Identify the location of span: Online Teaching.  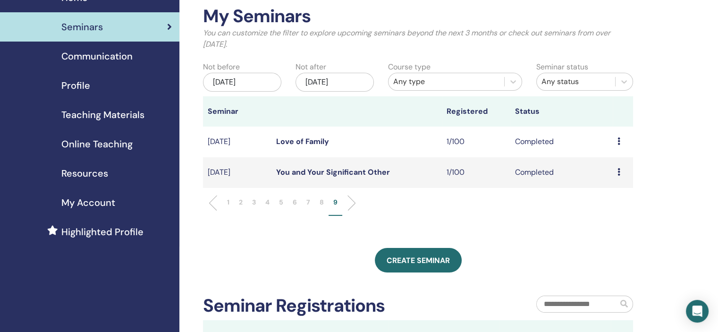
(97, 144).